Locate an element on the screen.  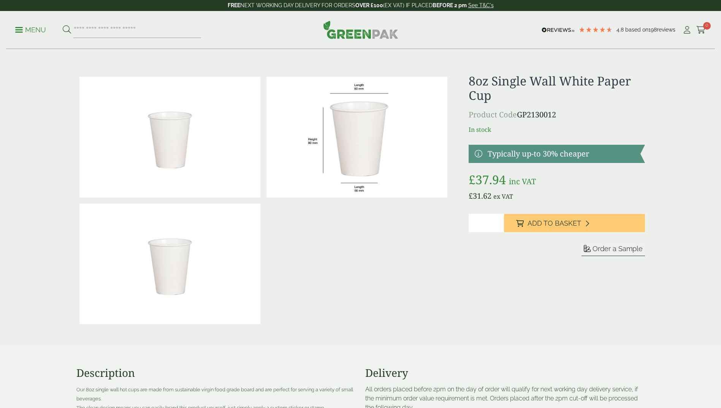
h1: 8oz Single Wall White Paper Cup is located at coordinates (557, 88).